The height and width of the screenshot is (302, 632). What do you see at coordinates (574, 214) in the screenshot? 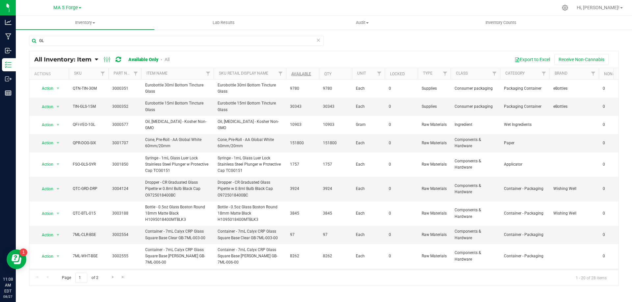
I see `span: Wishing Well` at bounding box center [574, 214].